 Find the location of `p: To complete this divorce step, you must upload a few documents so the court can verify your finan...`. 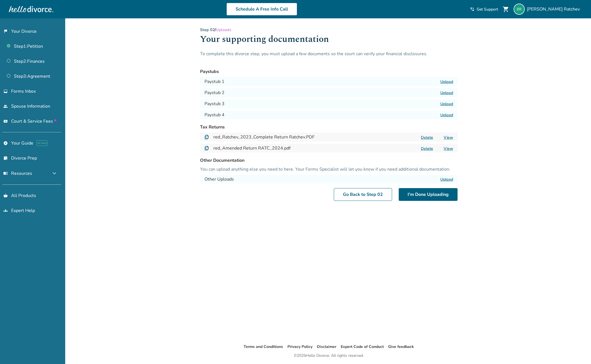

p: To complete this divorce step, you must upload a few documents so the court can verify your finan... is located at coordinates (329, 57).